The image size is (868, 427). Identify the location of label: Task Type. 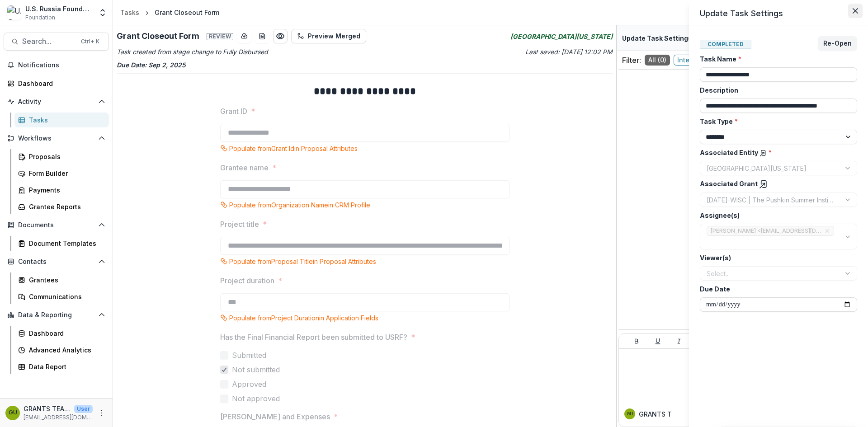
(776, 121).